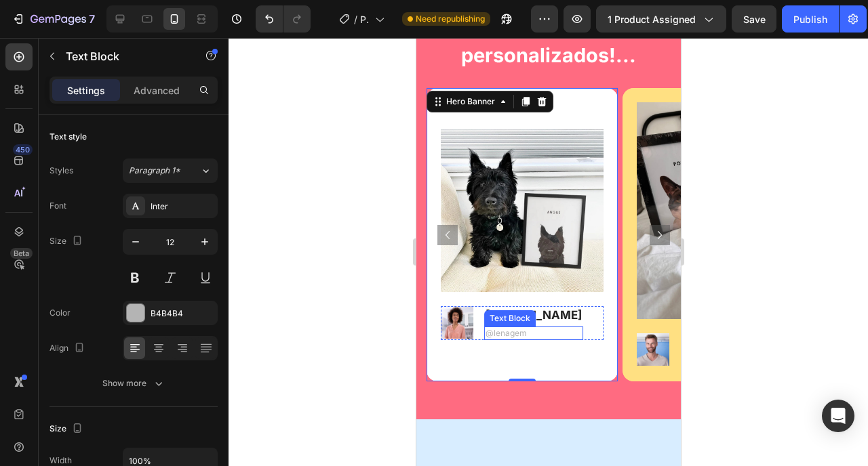 The image size is (868, 466). Describe the element at coordinates (133, 384) in the screenshot. I see `div: Show more` at that location.